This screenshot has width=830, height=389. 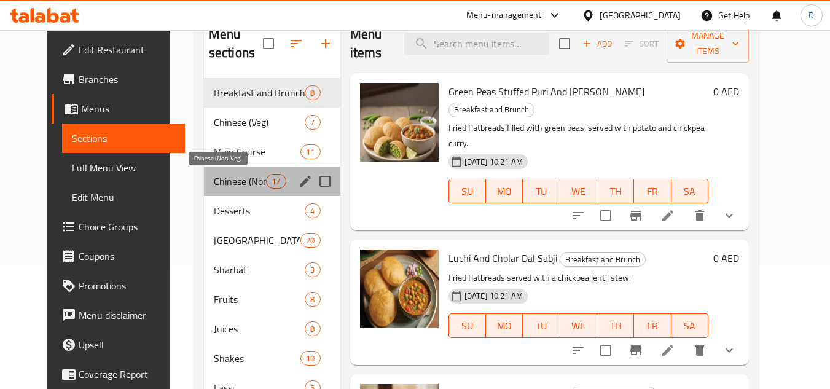 I want to click on div: Breakfast and Brunch8, so click(x=272, y=93).